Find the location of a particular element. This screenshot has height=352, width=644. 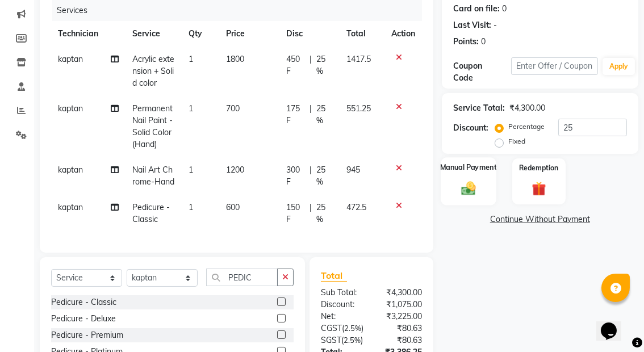

th: Qty is located at coordinates (201, 34).